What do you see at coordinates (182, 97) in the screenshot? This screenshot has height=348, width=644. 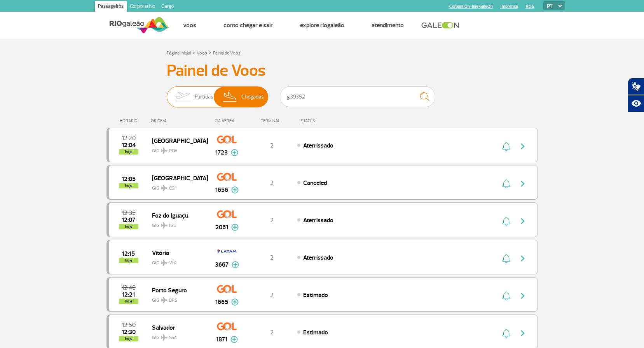 I see `img: slider-embarque` at bounding box center [182, 97].